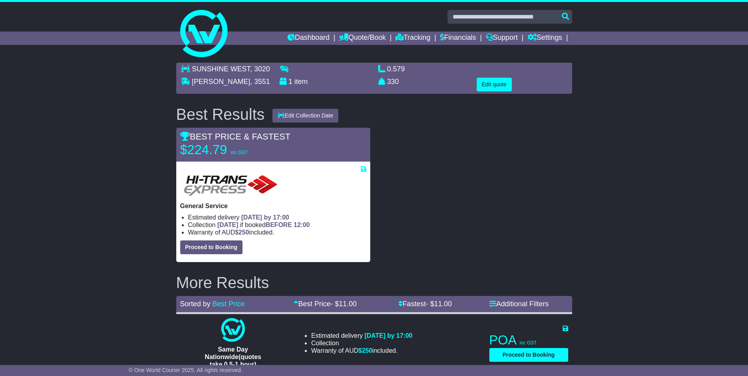  What do you see at coordinates (374, 283) in the screenshot?
I see `h2: More Results` at bounding box center [374, 283].